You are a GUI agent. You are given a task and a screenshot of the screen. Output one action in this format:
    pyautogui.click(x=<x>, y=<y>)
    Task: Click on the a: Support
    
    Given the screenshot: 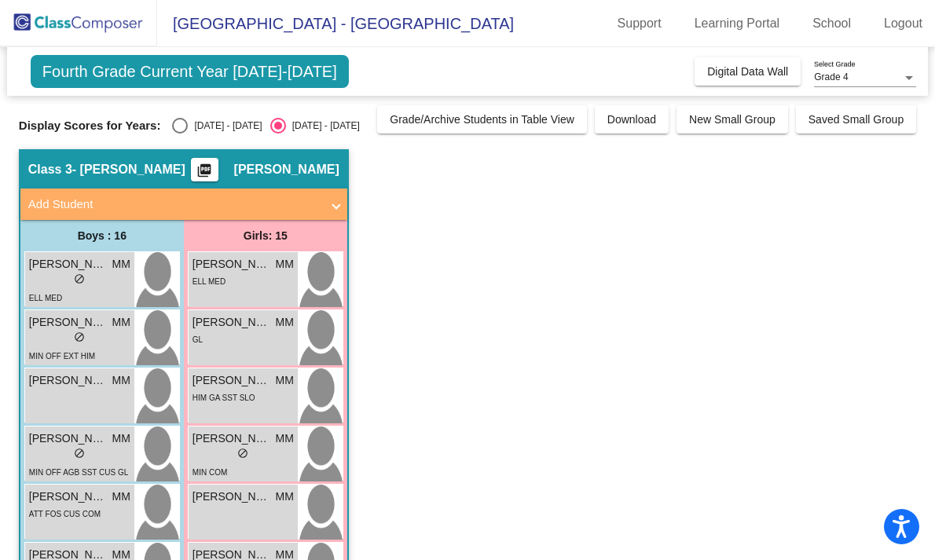 What is the action you would take?
    pyautogui.click(x=640, y=24)
    